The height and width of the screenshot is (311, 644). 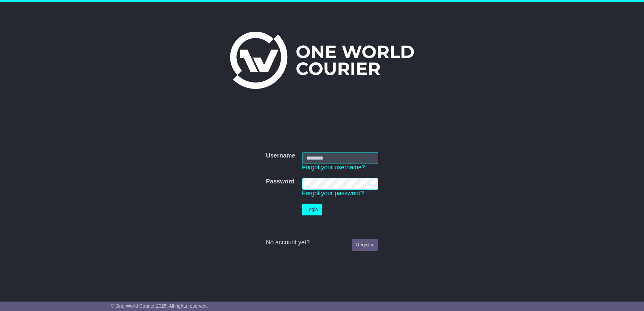 What do you see at coordinates (280, 156) in the screenshot?
I see `label: Username` at bounding box center [280, 156].